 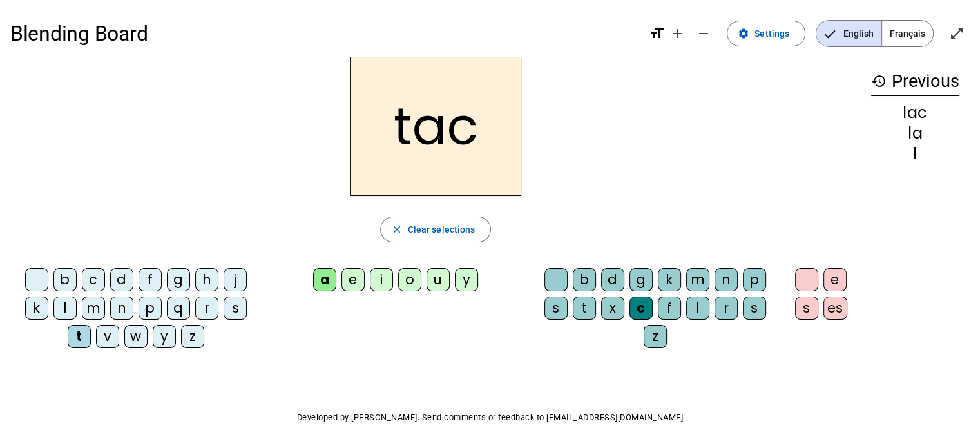 I want to click on span: Settings, so click(x=772, y=33).